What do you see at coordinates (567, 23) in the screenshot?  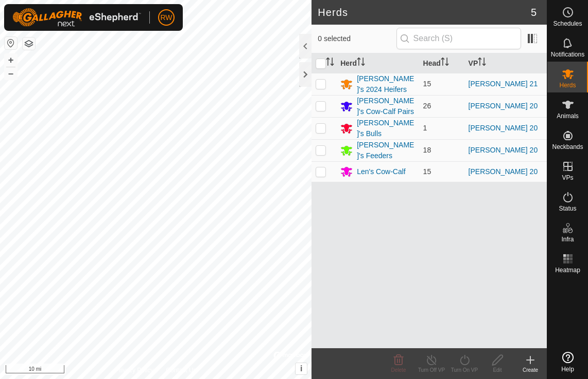 I see `span: Schedules` at bounding box center [567, 23].